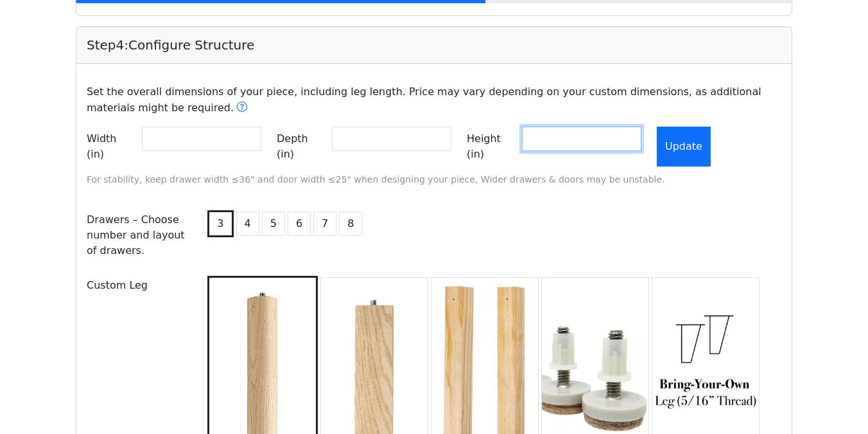 The width and height of the screenshot is (868, 434). What do you see at coordinates (274, 224) in the screenshot?
I see `button: 5` at bounding box center [274, 224].